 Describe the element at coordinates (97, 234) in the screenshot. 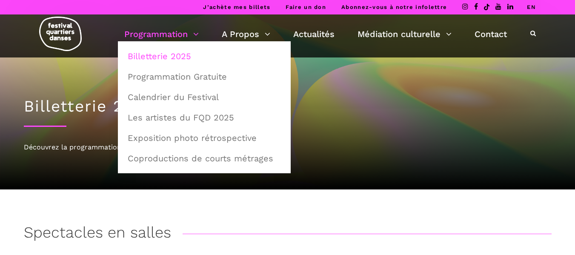

I see `h3: Spectacles en salles` at that location.